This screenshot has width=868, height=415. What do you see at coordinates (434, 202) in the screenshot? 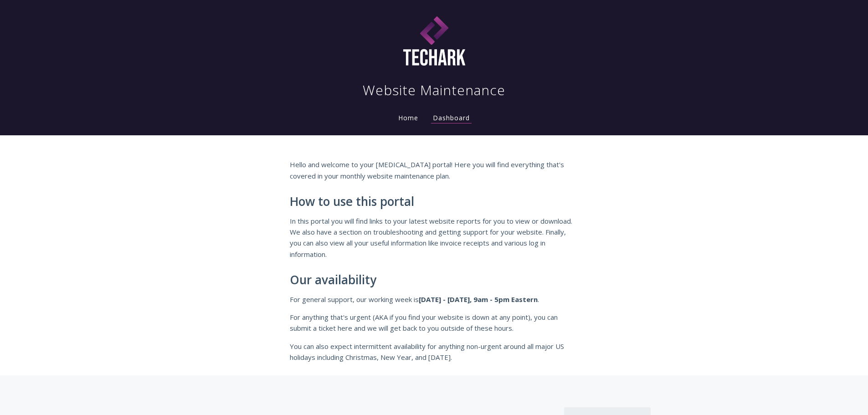
I see `h2: How to use this portal` at bounding box center [434, 202].